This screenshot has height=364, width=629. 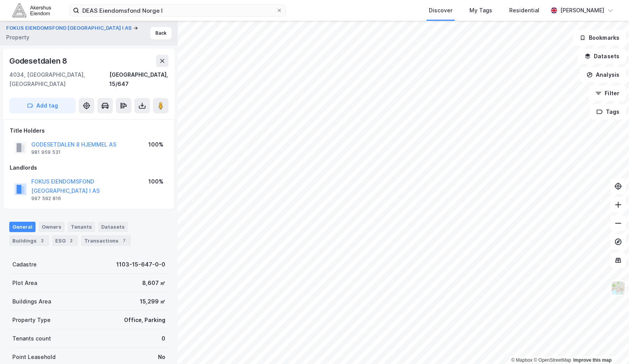 What do you see at coordinates (81, 227) in the screenshot?
I see `div: Tenants` at bounding box center [81, 227].